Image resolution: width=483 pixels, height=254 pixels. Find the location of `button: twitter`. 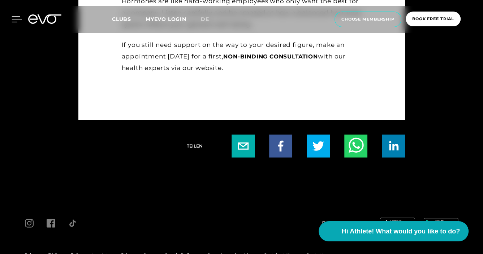

button: twitter is located at coordinates (318, 146).